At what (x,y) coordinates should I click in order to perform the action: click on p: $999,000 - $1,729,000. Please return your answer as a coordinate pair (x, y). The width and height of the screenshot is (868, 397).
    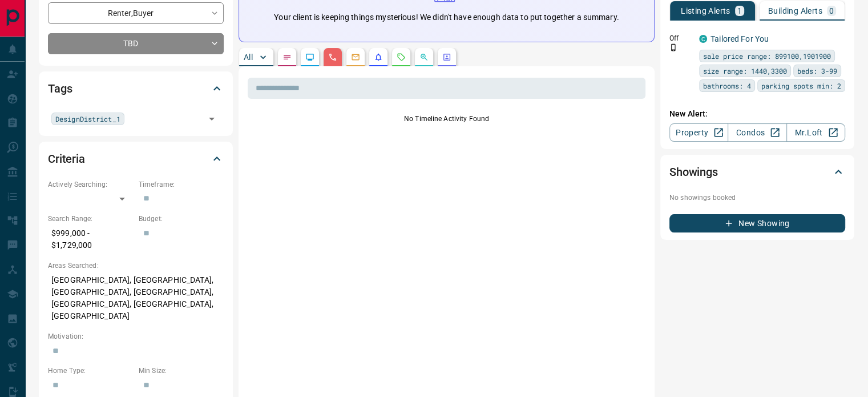
    Looking at the image, I should click on (90, 239).